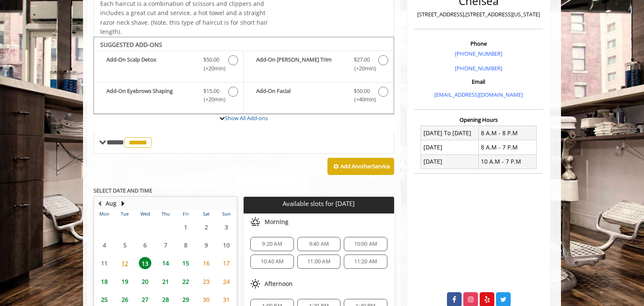  What do you see at coordinates (206, 263) in the screenshot?
I see `td: Select day16` at bounding box center [206, 263].